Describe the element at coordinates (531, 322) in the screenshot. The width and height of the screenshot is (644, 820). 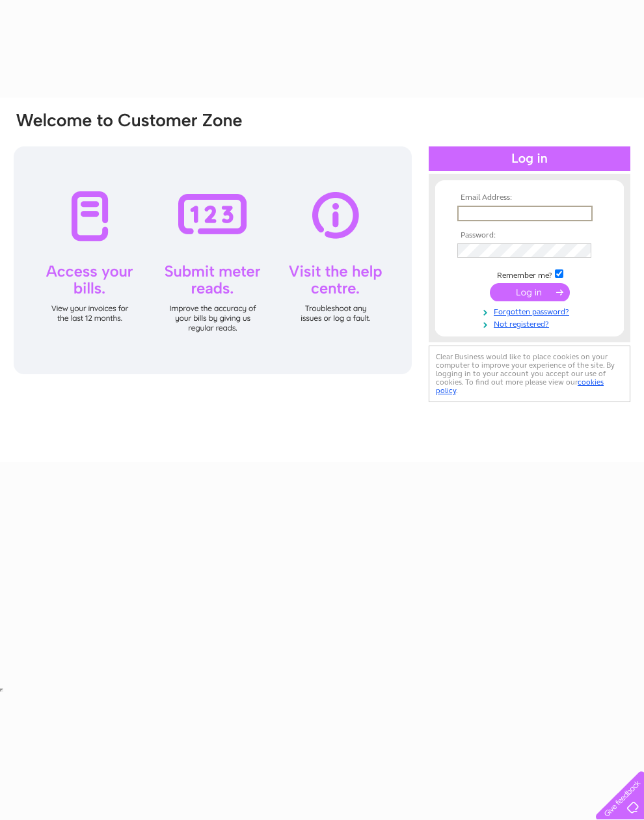
I see `a: Not registered?` at that location.